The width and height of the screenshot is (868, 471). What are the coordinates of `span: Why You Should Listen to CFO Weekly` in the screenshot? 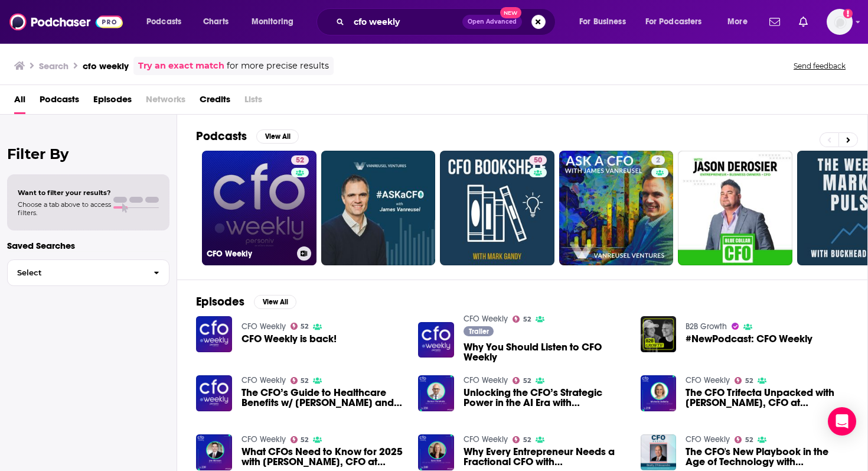 It's located at (545, 352).